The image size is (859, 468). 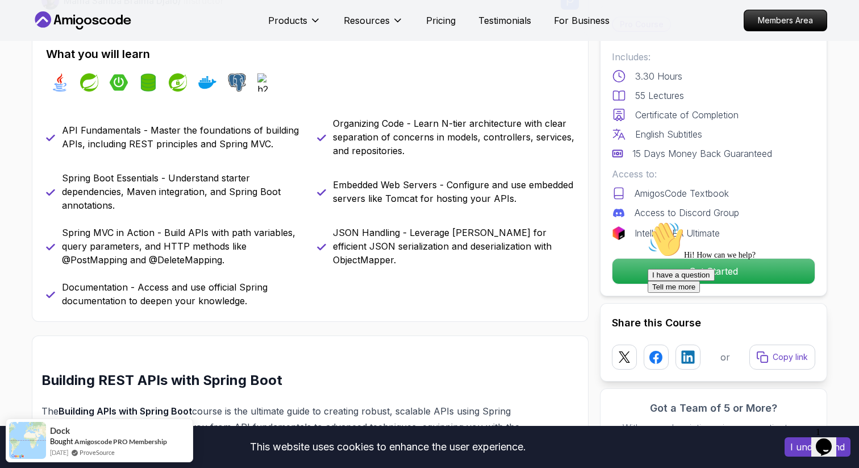 I want to click on p: Documentation - Access and use official Spring documentation to deepen your knowledge., so click(x=182, y=294).